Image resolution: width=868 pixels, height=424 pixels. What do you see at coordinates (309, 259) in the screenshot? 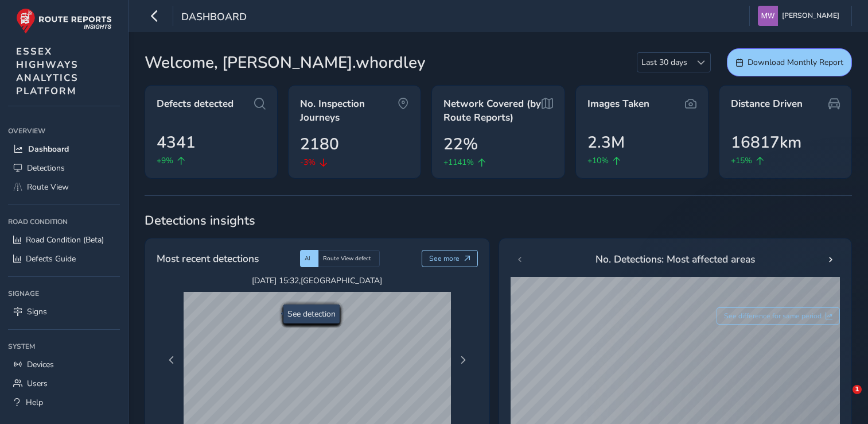
I see `div: AI` at bounding box center [309, 259].